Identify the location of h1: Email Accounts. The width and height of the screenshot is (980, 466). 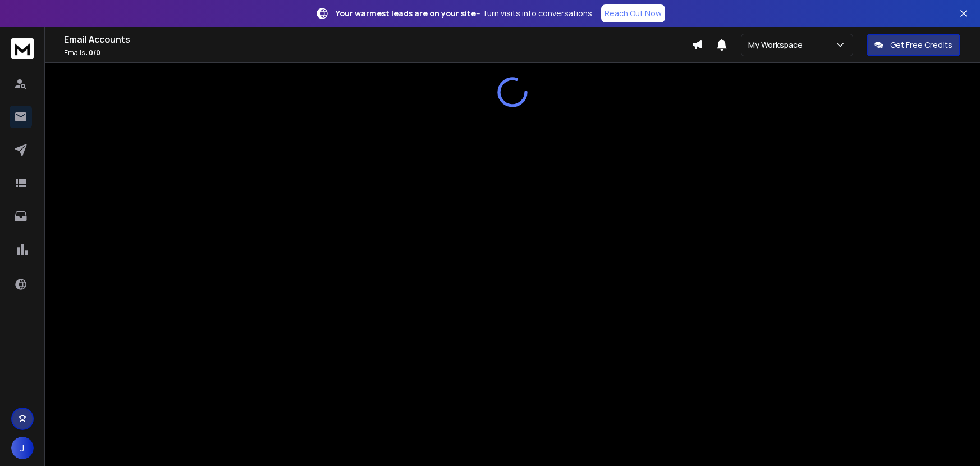
(378, 40).